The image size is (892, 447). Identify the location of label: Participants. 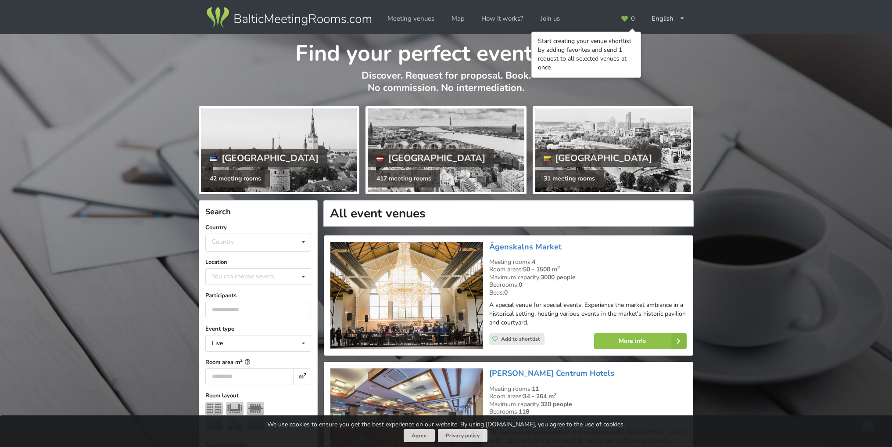
(258, 295).